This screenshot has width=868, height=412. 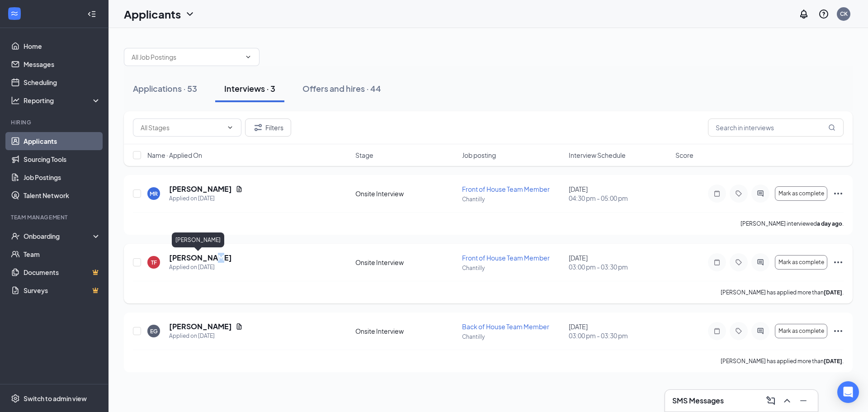 What do you see at coordinates (771, 401) in the screenshot?
I see `button: ComposeMessage` at bounding box center [771, 401].